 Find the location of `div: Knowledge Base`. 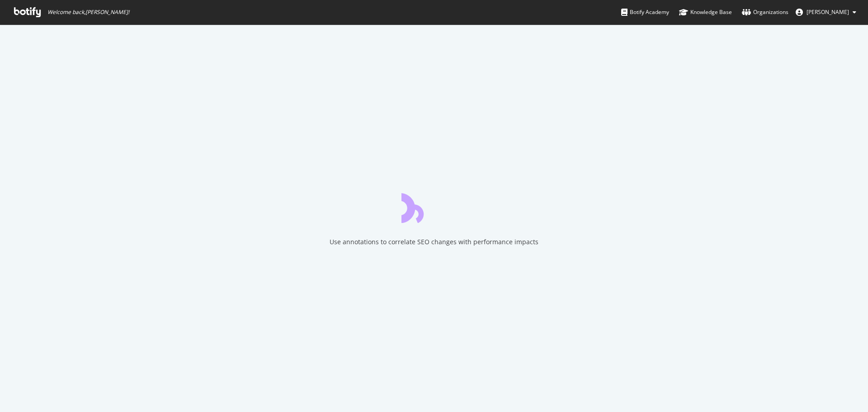

div: Knowledge Base is located at coordinates (705, 12).